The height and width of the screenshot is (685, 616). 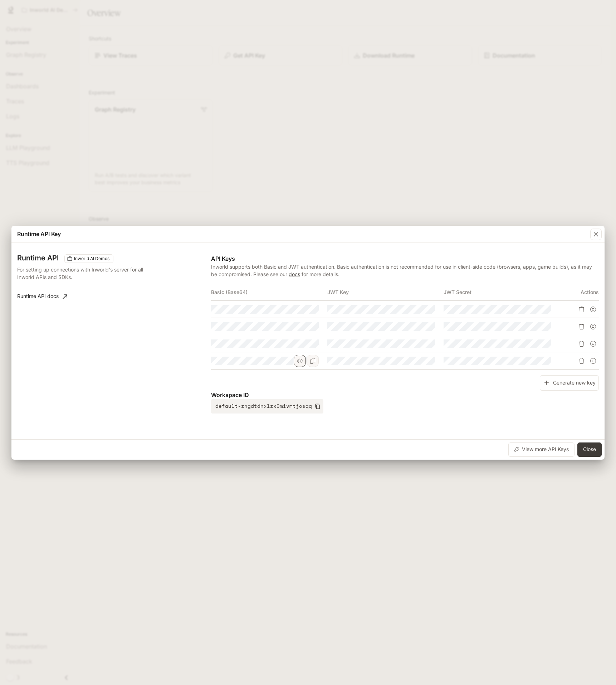 I want to click on button: View more API Keys, so click(x=541, y=449).